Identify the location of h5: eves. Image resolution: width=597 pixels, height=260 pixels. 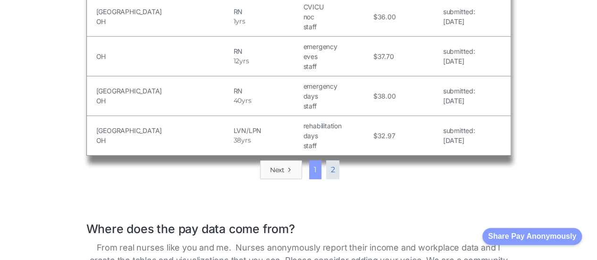
(337, 56).